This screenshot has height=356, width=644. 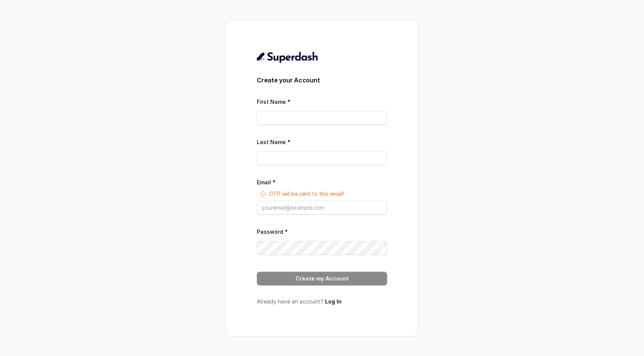 I want to click on h3: Create your Account, so click(x=322, y=80).